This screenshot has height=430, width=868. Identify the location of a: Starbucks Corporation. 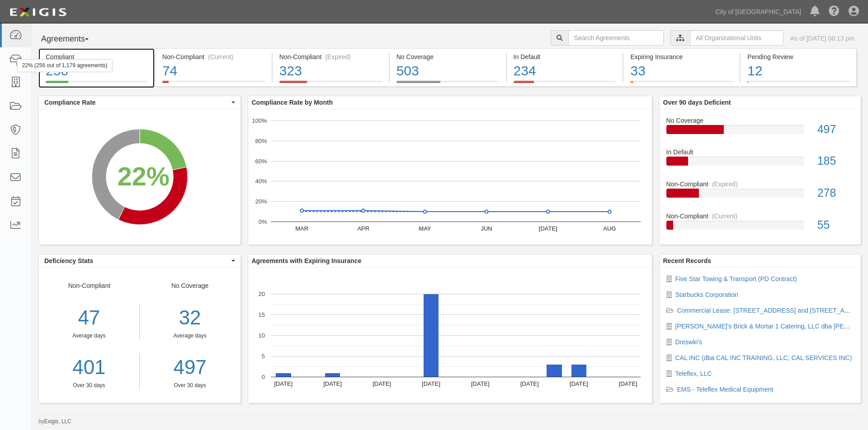
(707, 295).